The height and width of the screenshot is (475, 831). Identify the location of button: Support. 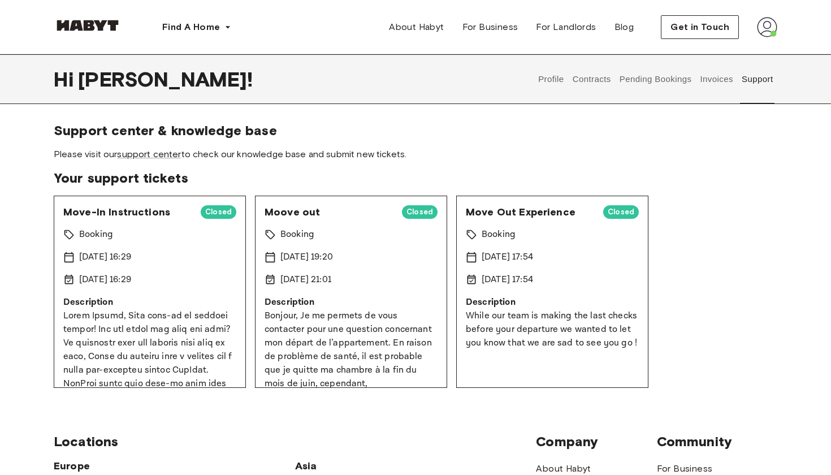
(757, 79).